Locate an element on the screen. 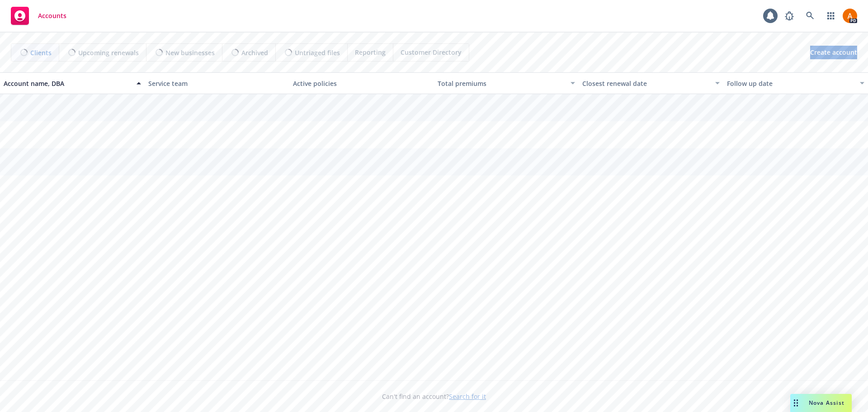 The width and height of the screenshot is (868, 412). span: Reporting is located at coordinates (370, 52).